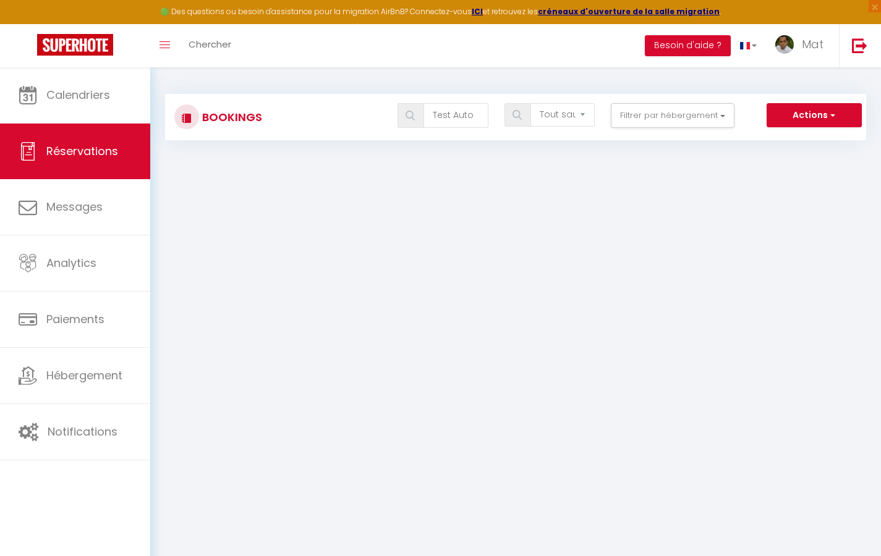  Describe the element at coordinates (75, 45) in the screenshot. I see `img: Super Booking` at that location.